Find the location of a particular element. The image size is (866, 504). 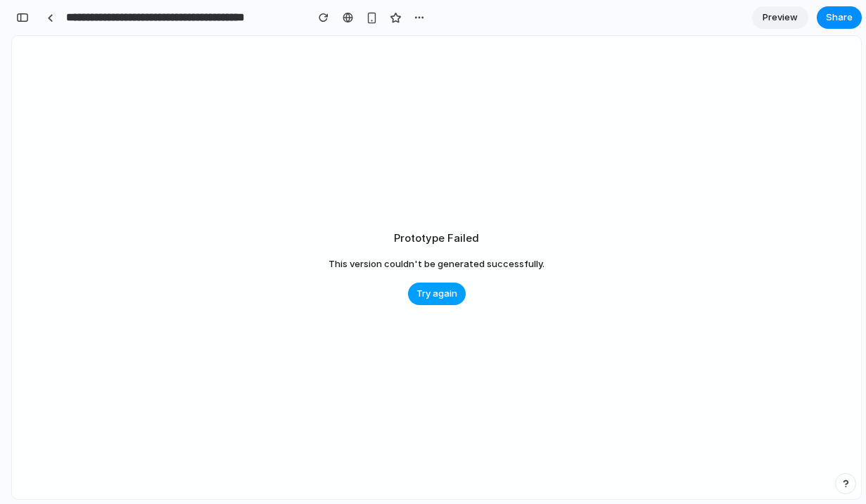

h2: Prototype Failed is located at coordinates (436, 238).